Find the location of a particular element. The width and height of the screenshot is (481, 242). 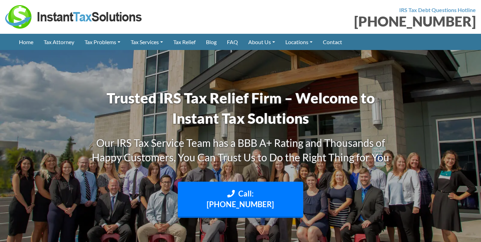

strong: IRS Tax Debt Questions Hotline is located at coordinates (438, 10).